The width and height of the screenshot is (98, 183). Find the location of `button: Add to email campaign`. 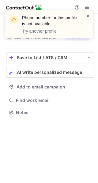

button: Add to email campaign is located at coordinates (50, 87).